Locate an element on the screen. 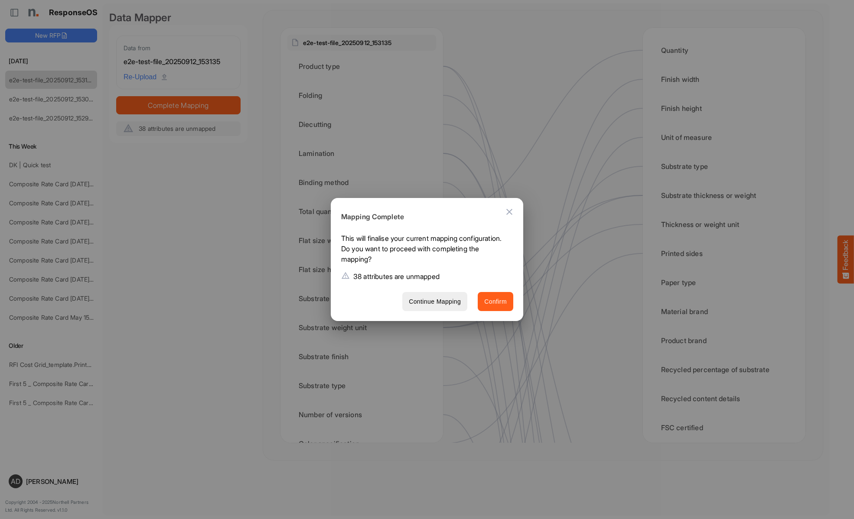 This screenshot has height=519, width=854. button: Close dialog is located at coordinates (509, 212).